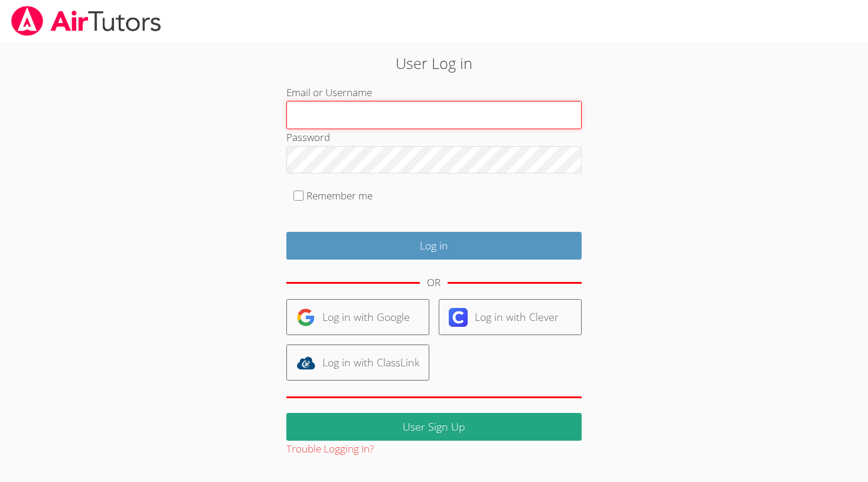 This screenshot has height=482, width=868. I want to click on label: Remember me, so click(339, 195).